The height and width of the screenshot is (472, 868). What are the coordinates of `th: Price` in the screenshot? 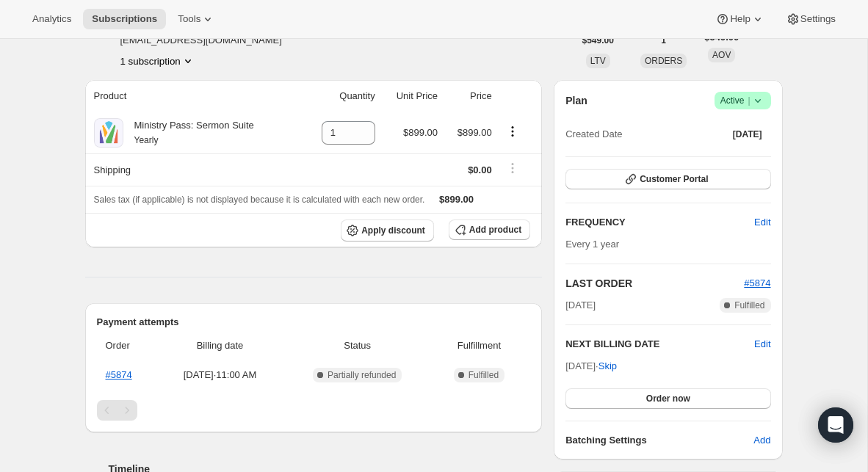 It's located at (469, 96).